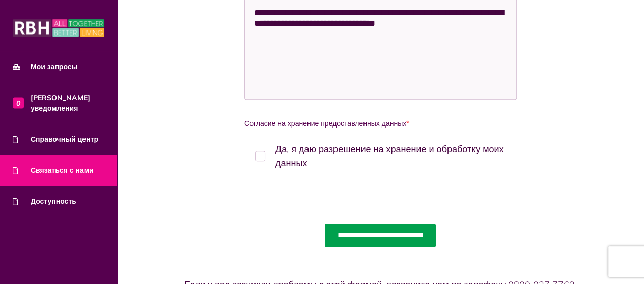  Describe the element at coordinates (64, 139) in the screenshot. I see `font: Справочный центр` at that location.